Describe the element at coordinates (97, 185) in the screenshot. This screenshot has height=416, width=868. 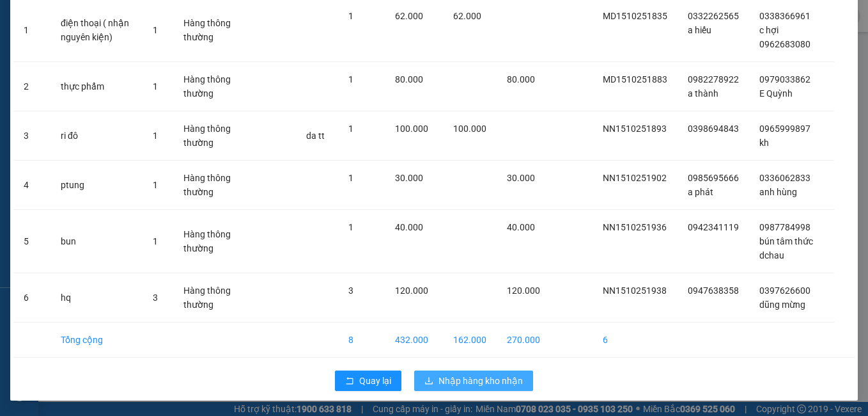
I see `td: ptung` at that location.